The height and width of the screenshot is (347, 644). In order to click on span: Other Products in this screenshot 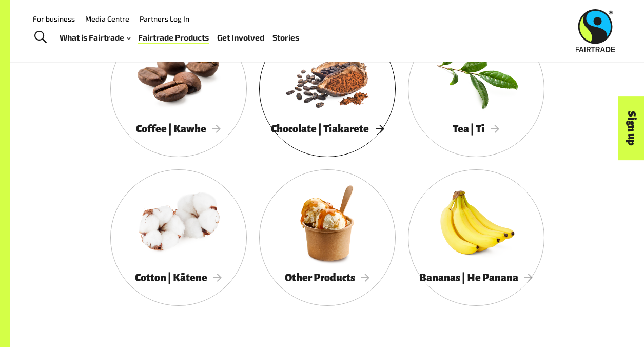, I will do `click(327, 278)`.